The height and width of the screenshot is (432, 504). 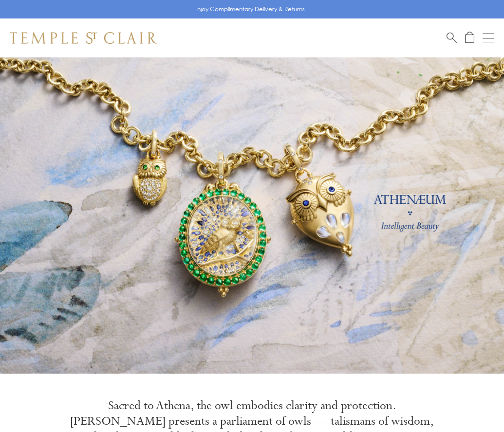 I want to click on img: Temple St. Clair, so click(x=83, y=38).